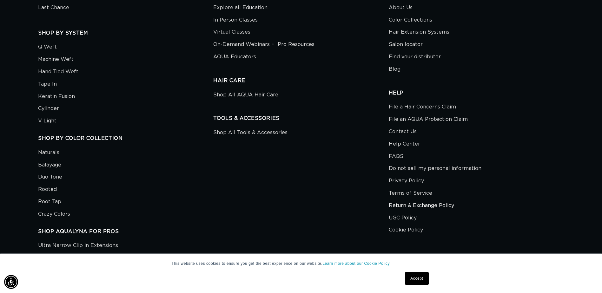  What do you see at coordinates (232, 32) in the screenshot?
I see `a: Virtual Classes` at bounding box center [232, 32].